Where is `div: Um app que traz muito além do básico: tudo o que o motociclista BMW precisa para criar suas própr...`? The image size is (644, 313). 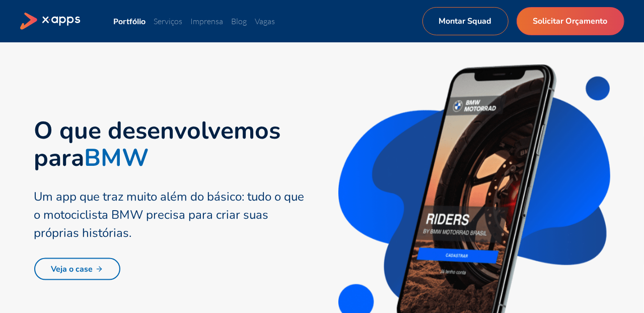
div: Um app que traz muito além do básico: tudo o que o motociclista BMW precisa para criar suas própr... is located at coordinates (170, 214).